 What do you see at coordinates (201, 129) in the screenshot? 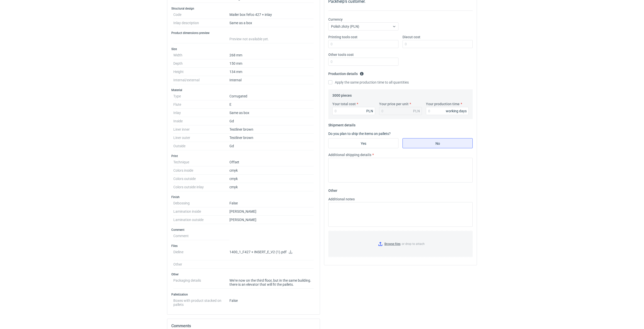
I see `dt: Liner inner` at bounding box center [201, 129].